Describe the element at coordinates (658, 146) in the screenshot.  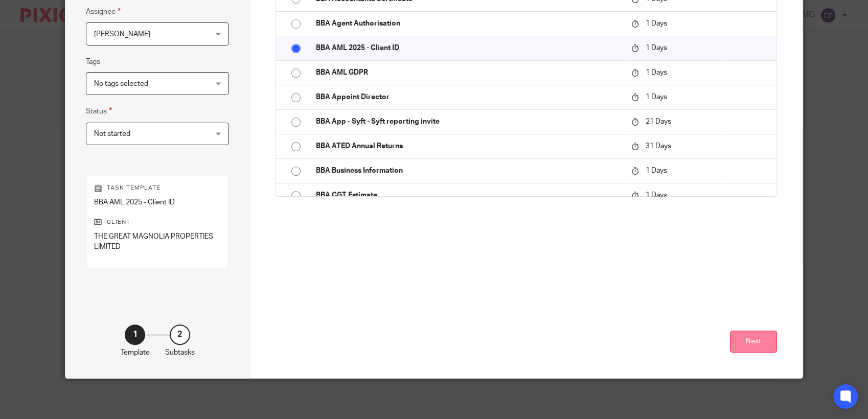
I see `span: 31 Days` at that location.